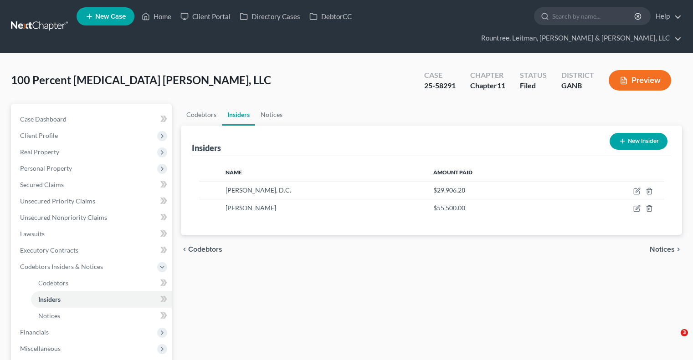  I want to click on span: Unsecured Priority Claims, so click(57, 201).